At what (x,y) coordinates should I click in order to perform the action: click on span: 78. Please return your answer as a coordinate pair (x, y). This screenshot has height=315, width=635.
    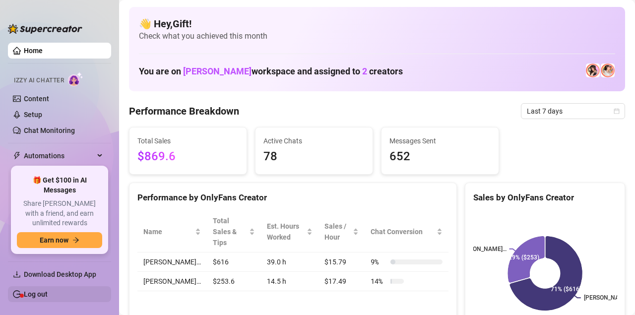
    Looking at the image, I should click on (314, 157).